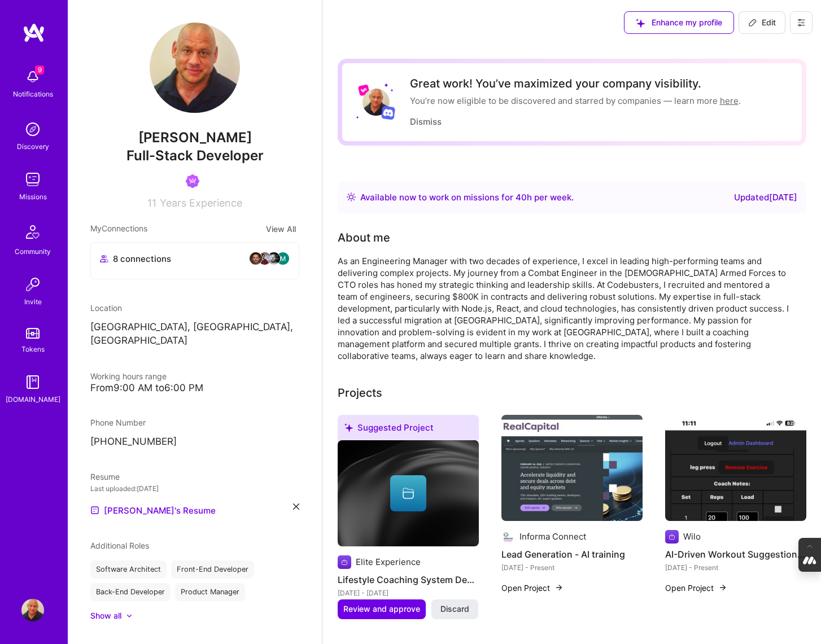  What do you see at coordinates (363, 238) in the screenshot?
I see `div: About me` at bounding box center [363, 238].